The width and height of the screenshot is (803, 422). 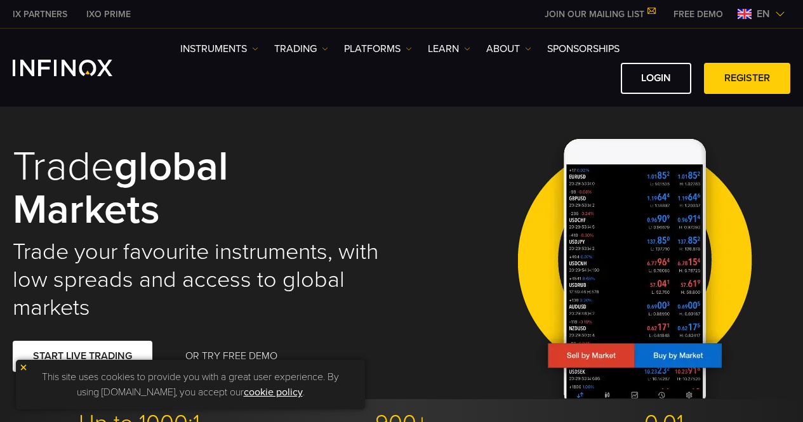 What do you see at coordinates (219, 49) in the screenshot?
I see `a: Instruments` at bounding box center [219, 49].